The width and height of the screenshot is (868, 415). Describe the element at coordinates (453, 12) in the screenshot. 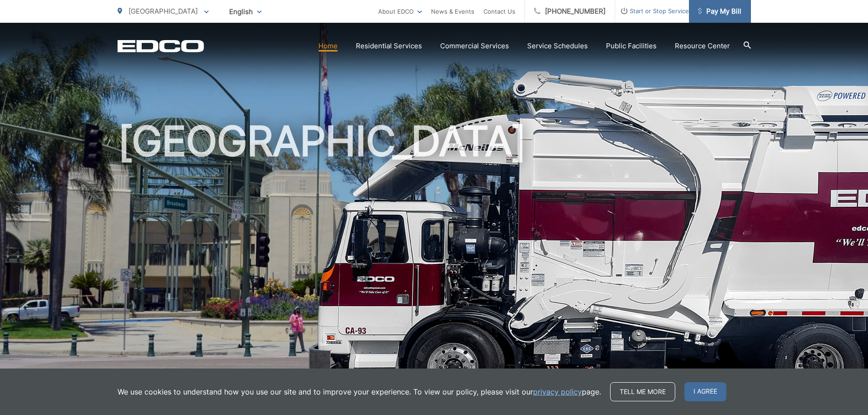

I see `a: News & Events` at that location.